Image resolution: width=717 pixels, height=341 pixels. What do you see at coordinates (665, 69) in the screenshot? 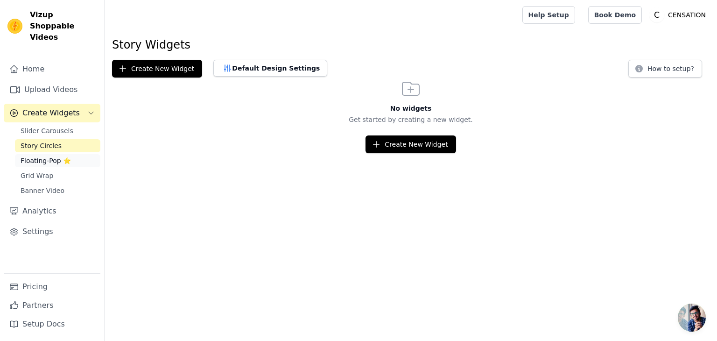
I see `button: How to setup?` at bounding box center [665, 69].